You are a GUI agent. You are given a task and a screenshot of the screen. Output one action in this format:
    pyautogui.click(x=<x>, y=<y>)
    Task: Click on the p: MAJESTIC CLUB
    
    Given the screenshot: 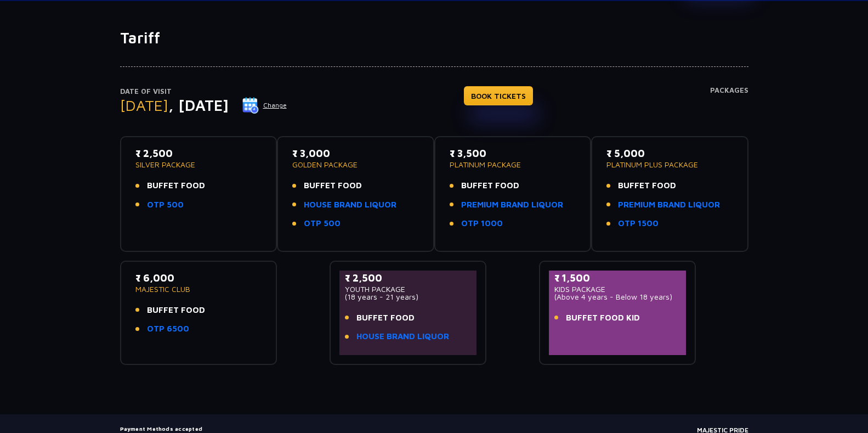 What is the action you would take?
    pyautogui.click(x=199, y=289)
    